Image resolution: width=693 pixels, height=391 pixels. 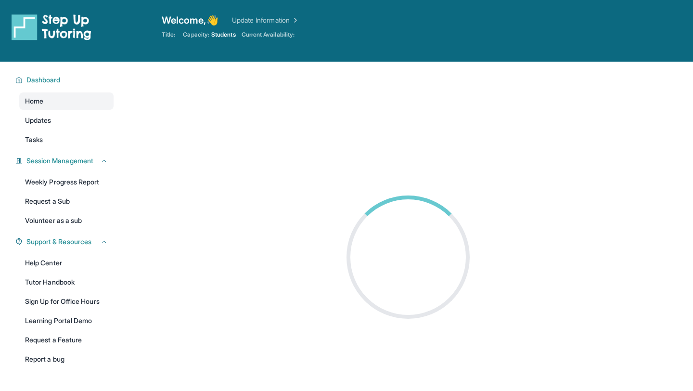 I want to click on span: Session Management, so click(x=60, y=161).